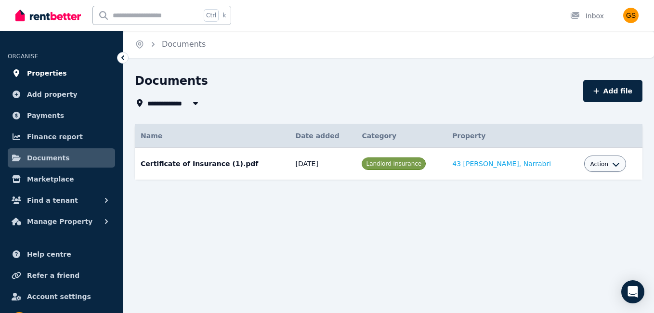  I want to click on a: Account settings, so click(61, 297).